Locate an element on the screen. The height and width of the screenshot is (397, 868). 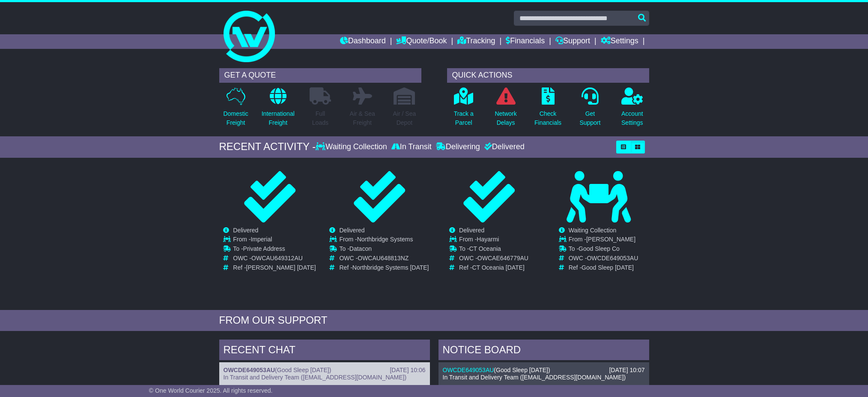
span: OWCAU648813NZ is located at coordinates (383, 258).